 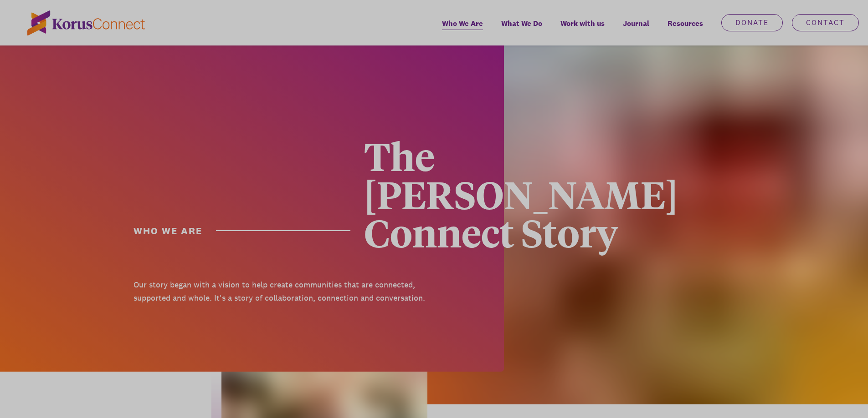 What do you see at coordinates (463, 29) in the screenshot?
I see `a: Who We Are` at bounding box center [463, 29].